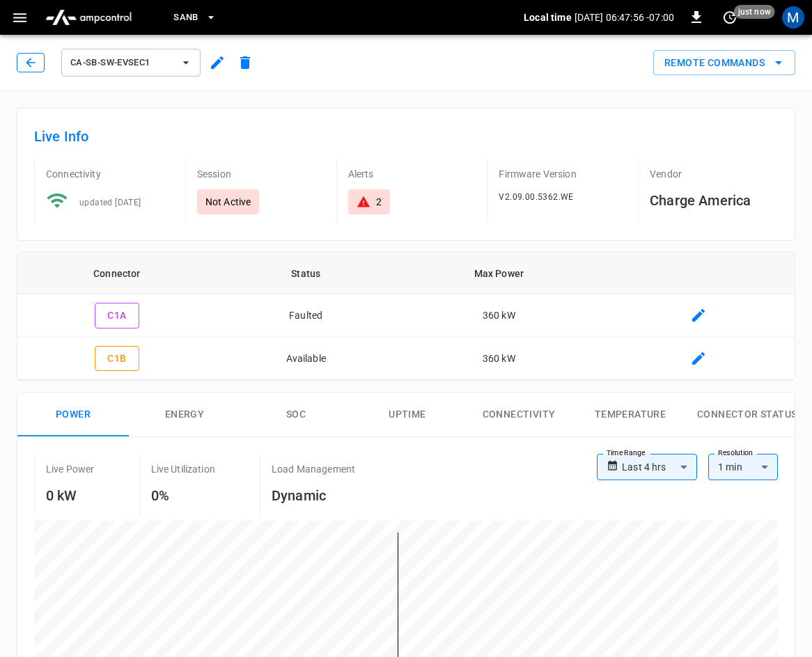  I want to click on h6: Dynamic, so click(313, 496).